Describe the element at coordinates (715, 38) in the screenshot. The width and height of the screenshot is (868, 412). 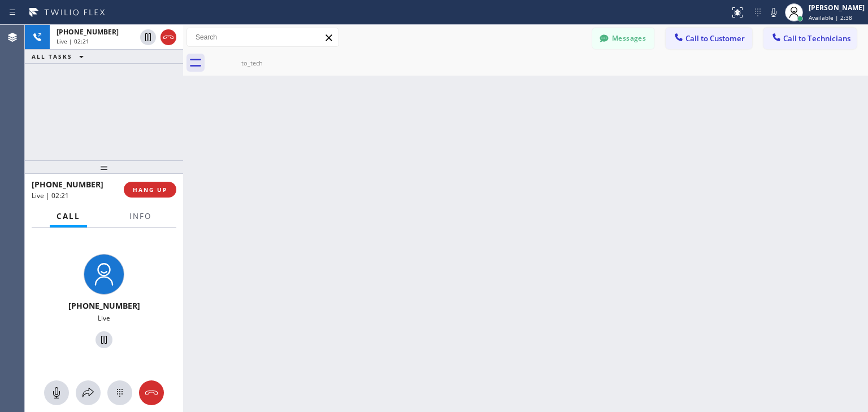
I see `span: Call to Customer` at that location.